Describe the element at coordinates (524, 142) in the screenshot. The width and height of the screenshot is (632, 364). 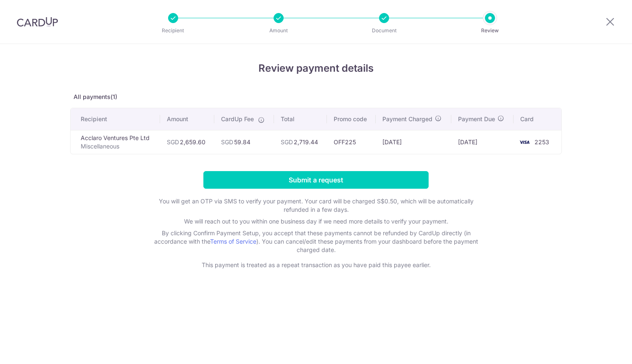
I see `img: <span class="translation_missing" title="translation missing: en.account_steps.new_confirm_form.b...` at that location.